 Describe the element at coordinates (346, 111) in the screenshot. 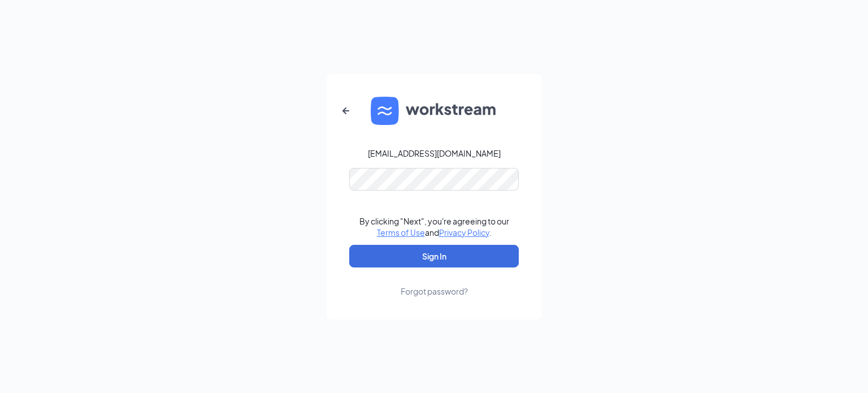

I see `svg: ArrowLeftNew` at that location.